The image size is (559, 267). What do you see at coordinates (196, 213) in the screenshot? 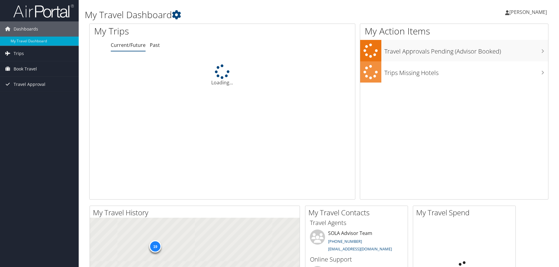
I see `h2: My Travel History` at bounding box center [196, 213].